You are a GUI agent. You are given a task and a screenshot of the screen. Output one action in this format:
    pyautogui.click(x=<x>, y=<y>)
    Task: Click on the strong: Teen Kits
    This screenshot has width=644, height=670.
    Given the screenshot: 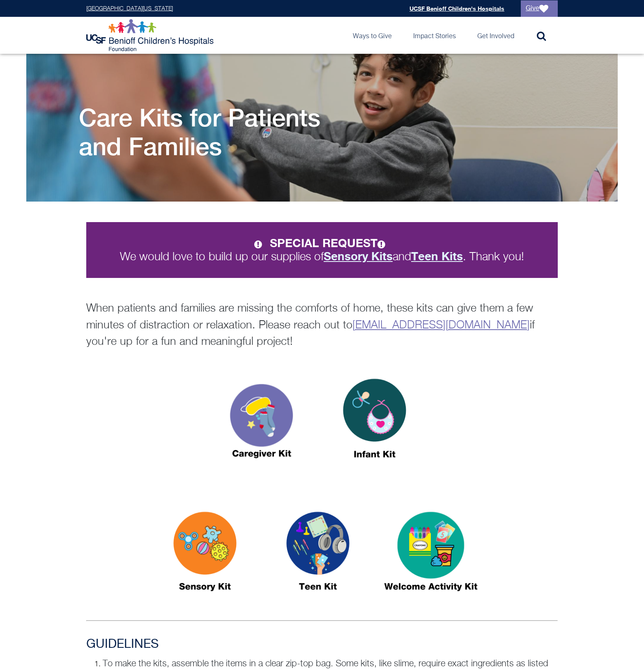 What is the action you would take?
    pyautogui.click(x=437, y=256)
    